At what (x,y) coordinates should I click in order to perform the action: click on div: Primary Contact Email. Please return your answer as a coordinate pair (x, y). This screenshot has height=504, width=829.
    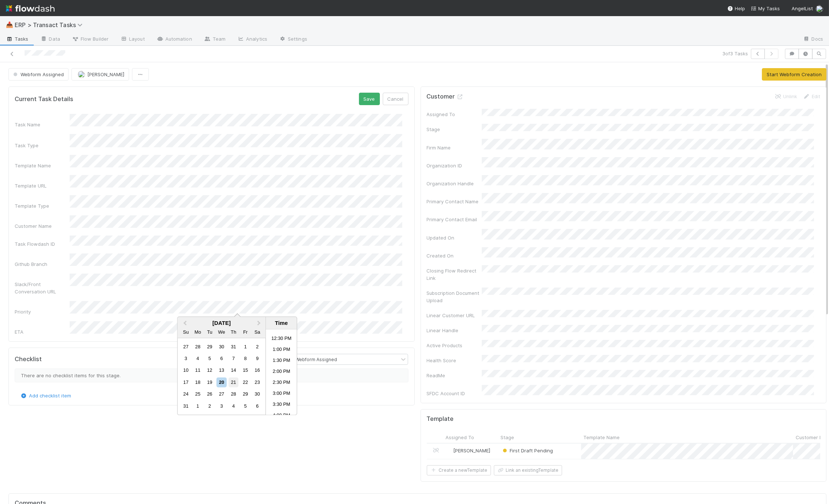
    Looking at the image, I should click on (454, 219).